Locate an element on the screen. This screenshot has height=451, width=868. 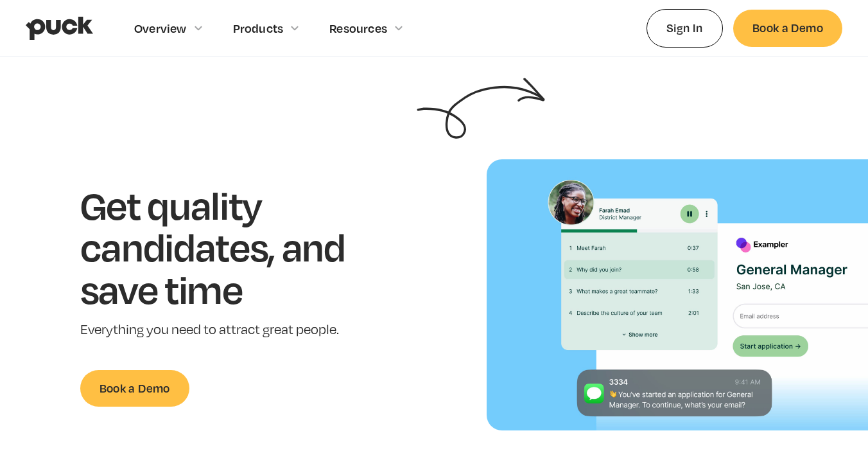
div: Products is located at coordinates (258, 29).